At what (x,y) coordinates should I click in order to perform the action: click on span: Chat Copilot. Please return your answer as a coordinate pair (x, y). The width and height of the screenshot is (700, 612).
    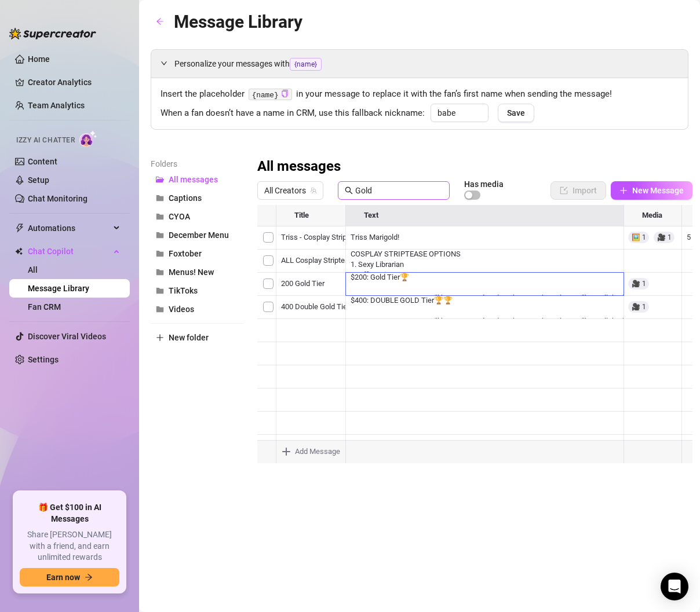
    Looking at the image, I should click on (69, 251).